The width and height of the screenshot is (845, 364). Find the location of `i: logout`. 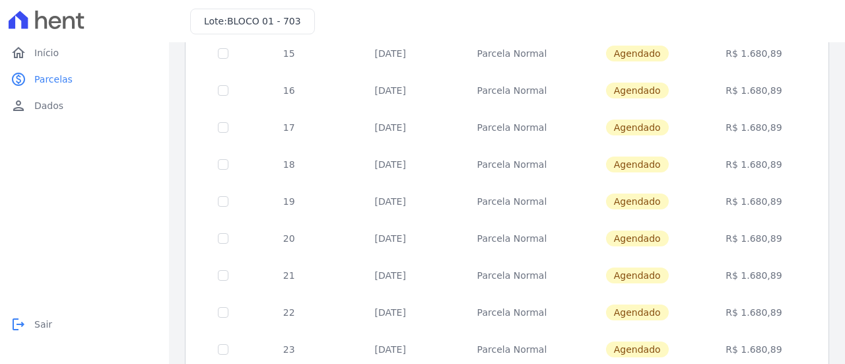

i: logout is located at coordinates (18, 324).